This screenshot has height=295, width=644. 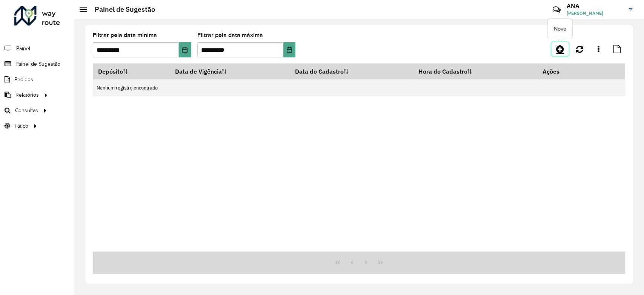 What do you see at coordinates (560, 71) in the screenshot?
I see `th: Ações` at bounding box center [560, 71].